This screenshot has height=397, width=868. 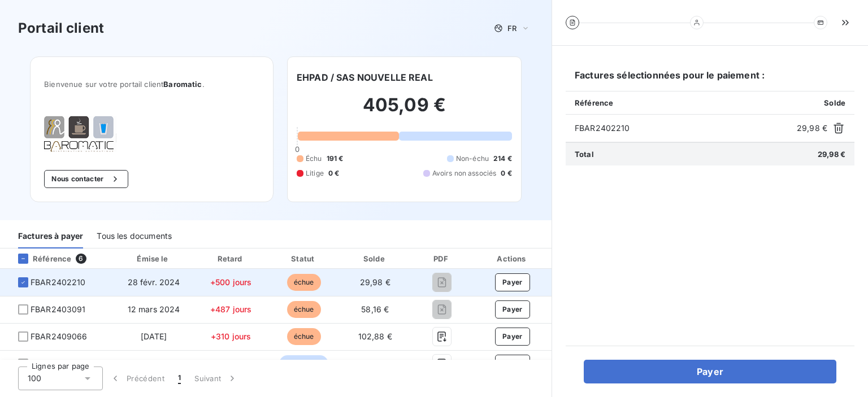 I want to click on span: 0, so click(x=297, y=149).